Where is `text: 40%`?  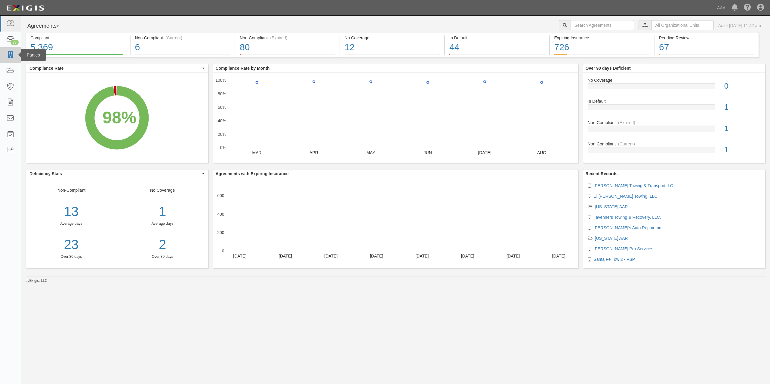
text: 40% is located at coordinates (222, 121).